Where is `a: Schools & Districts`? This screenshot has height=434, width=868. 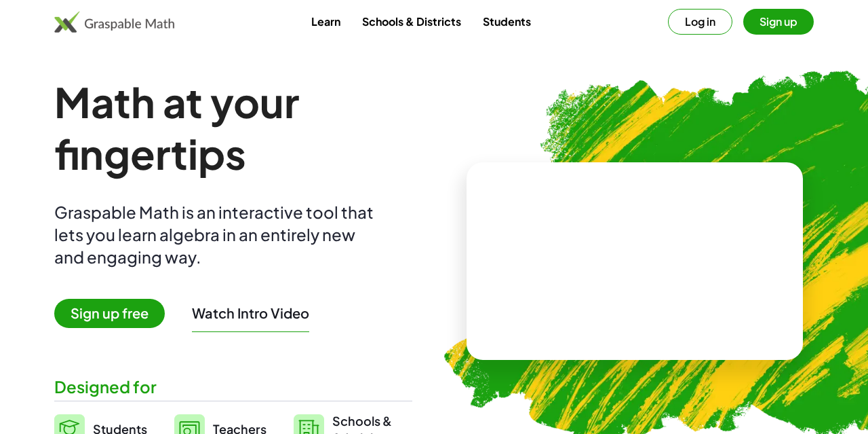
a: Schools & Districts is located at coordinates (412, 21).